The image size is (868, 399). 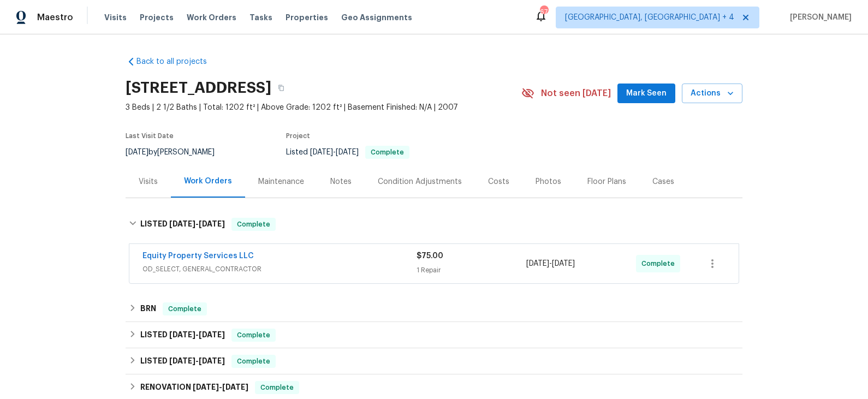 What do you see at coordinates (434, 309) in the screenshot?
I see `div: BRN Complete` at bounding box center [434, 309].